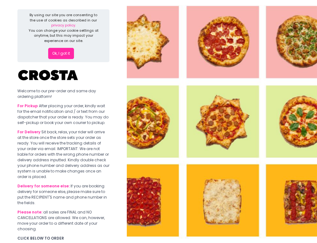 This screenshot has height=243, width=317. What do you see at coordinates (63, 25) in the screenshot?
I see `a: privacy policy.` at bounding box center [63, 25].